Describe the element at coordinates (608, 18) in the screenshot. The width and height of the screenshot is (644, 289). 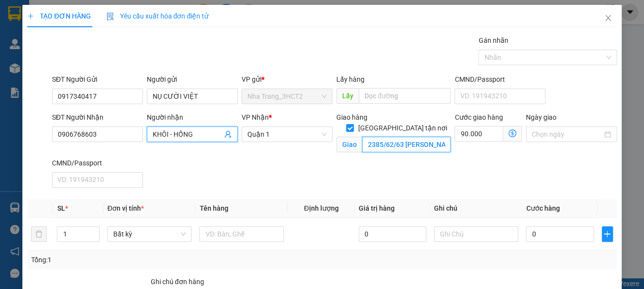
I see `button: Close` at that location.